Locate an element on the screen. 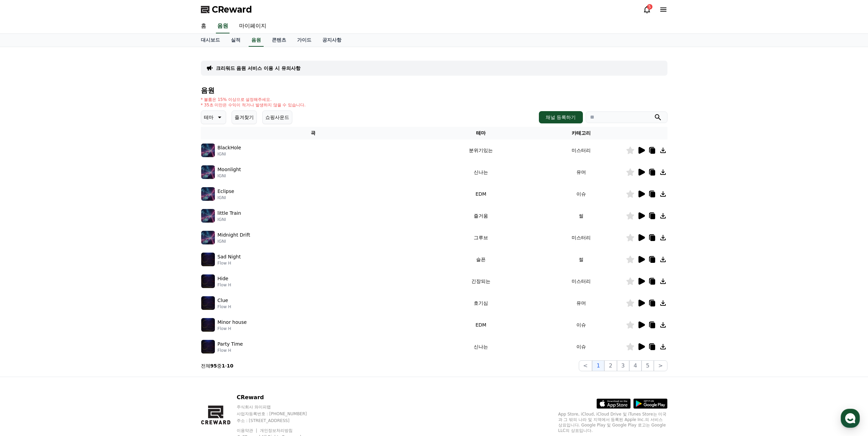  td: 호기심 is located at coordinates (481, 303).